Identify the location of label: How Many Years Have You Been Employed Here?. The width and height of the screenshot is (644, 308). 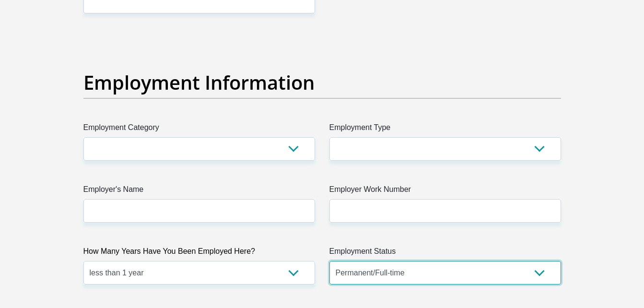
(199, 253).